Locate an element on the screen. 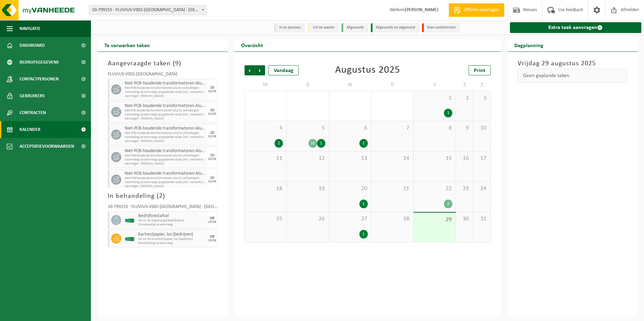 The image size is (644, 321). span: 14 is located at coordinates (392, 159).